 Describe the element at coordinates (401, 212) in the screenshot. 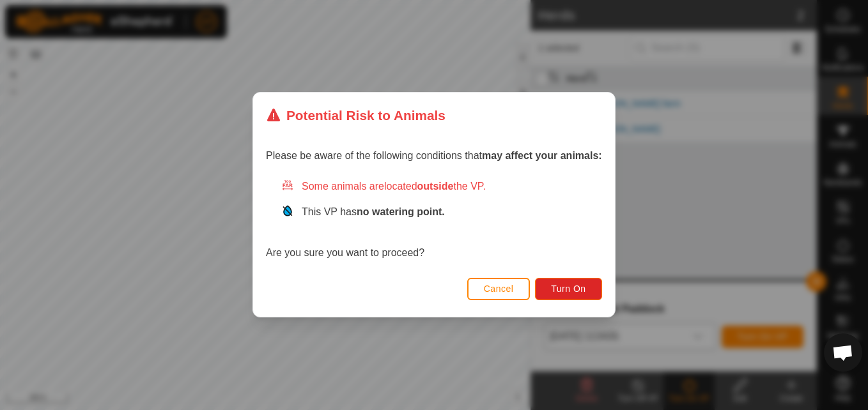

I see `strong: no watering point.` at that location.